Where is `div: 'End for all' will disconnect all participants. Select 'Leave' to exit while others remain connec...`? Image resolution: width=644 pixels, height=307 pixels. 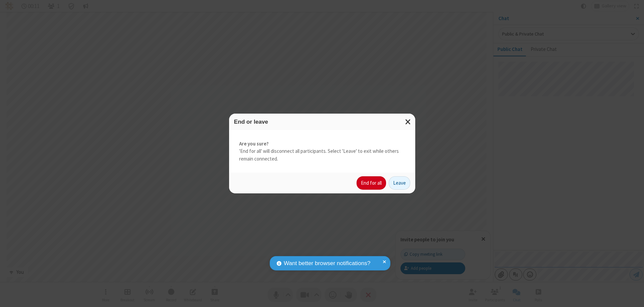
div: 'End for all' will disconnect all participants. Select 'Leave' to exit while others remain connec... is located at coordinates (322, 152).